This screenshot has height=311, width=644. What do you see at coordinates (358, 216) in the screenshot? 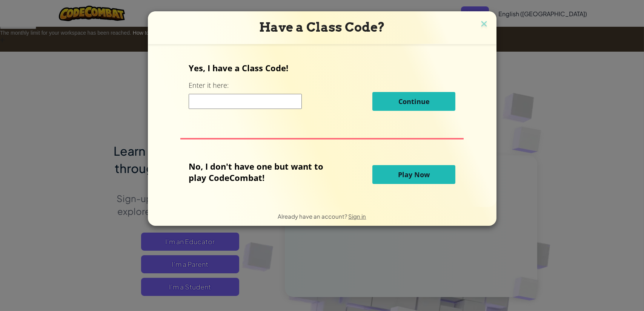
I see `span: Sign in` at bounding box center [358, 216].